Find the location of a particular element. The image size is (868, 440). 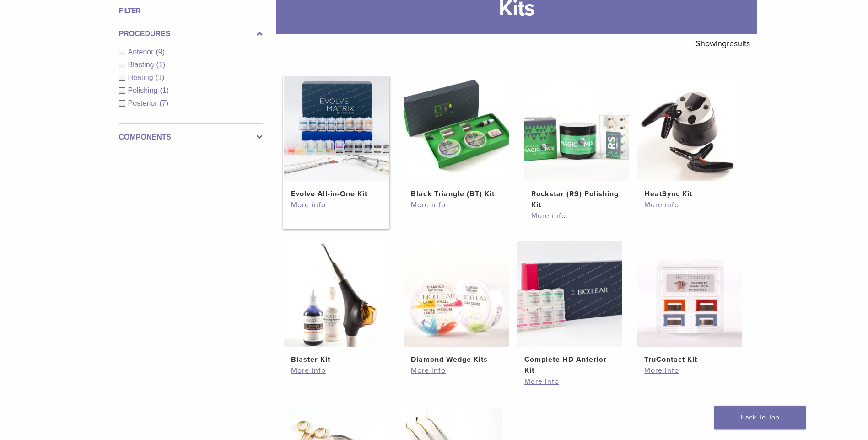

span: Blasting is located at coordinates (142, 65).